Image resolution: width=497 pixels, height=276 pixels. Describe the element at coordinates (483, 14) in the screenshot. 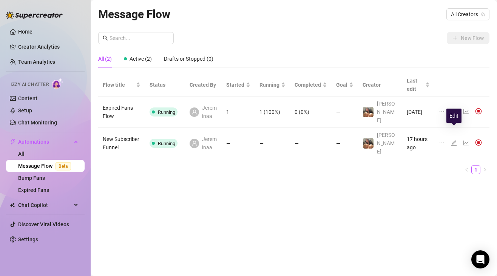

I see `span: team` at that location.